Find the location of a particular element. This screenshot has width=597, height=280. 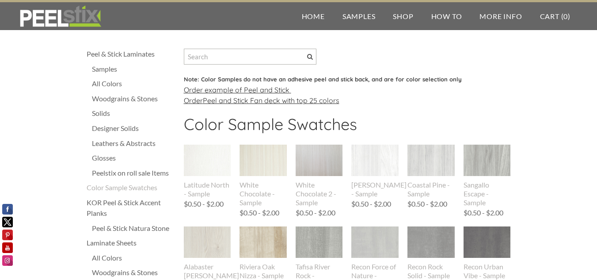

div: White Chocolate - Sample is located at coordinates (263, 193).